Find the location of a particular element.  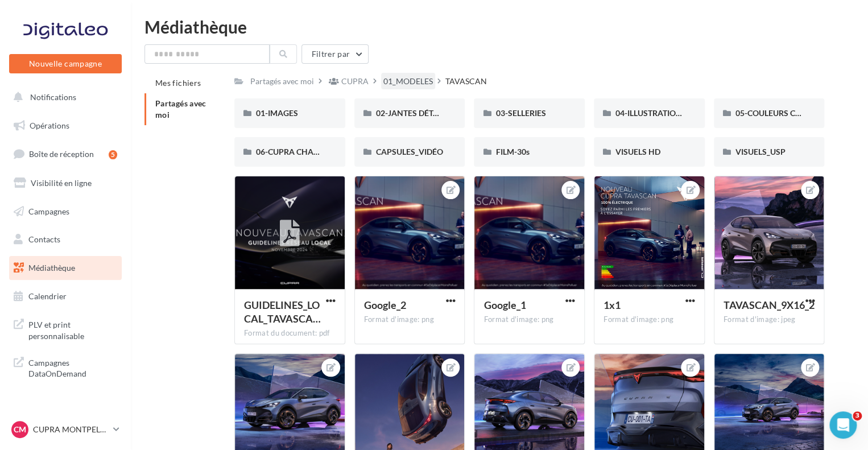

span: Visibilité en ligne is located at coordinates (60, 183).